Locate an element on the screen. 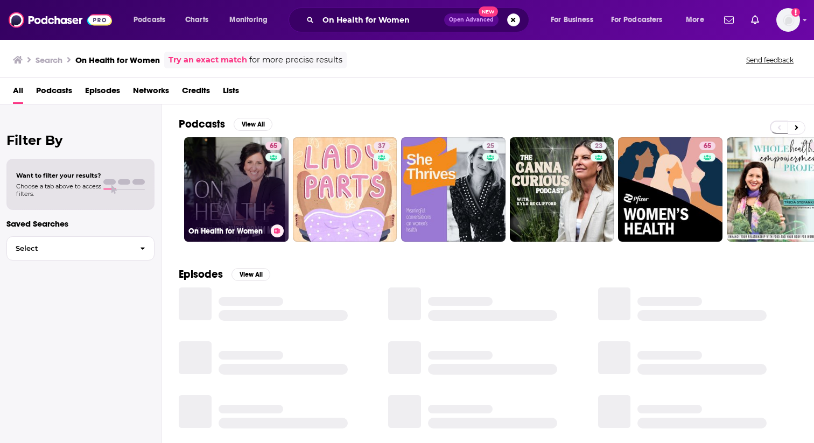  span: Monitoring is located at coordinates (248, 20).